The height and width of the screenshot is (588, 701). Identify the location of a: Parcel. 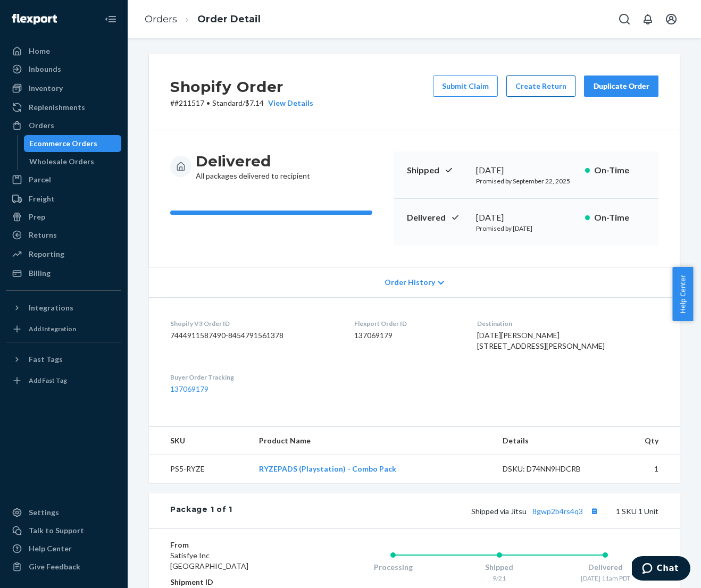
(64, 180).